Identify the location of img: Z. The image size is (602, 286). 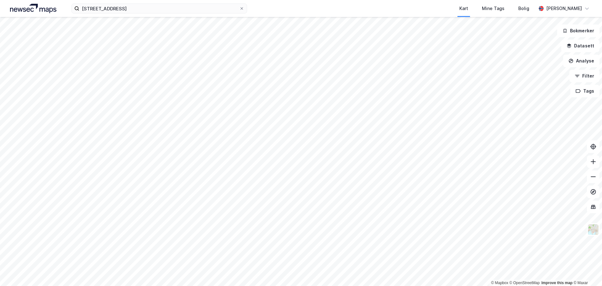
(593, 229).